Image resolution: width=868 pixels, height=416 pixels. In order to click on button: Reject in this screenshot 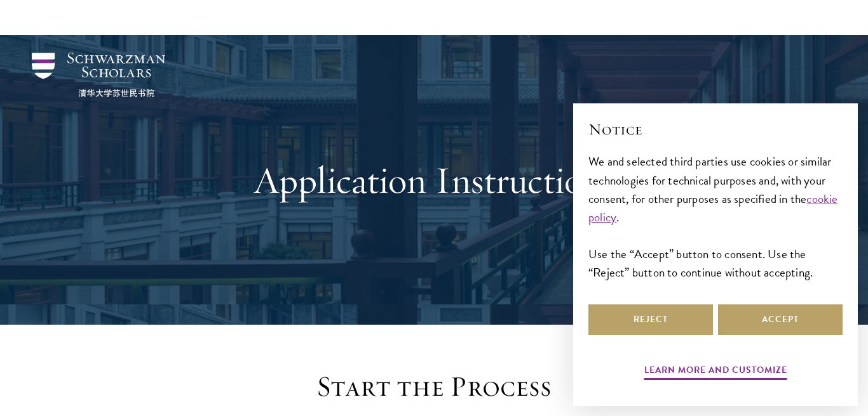, I will do `click(650, 320)`.